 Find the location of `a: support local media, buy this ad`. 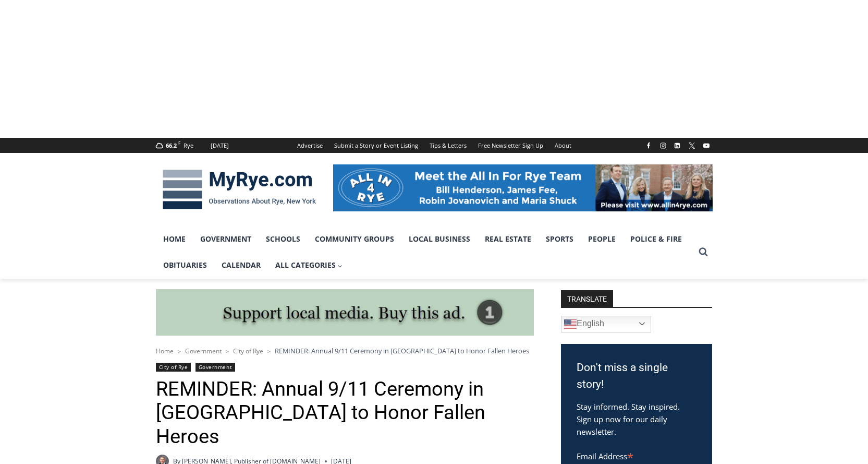

a: support local media, buy this ad is located at coordinates (345, 312).